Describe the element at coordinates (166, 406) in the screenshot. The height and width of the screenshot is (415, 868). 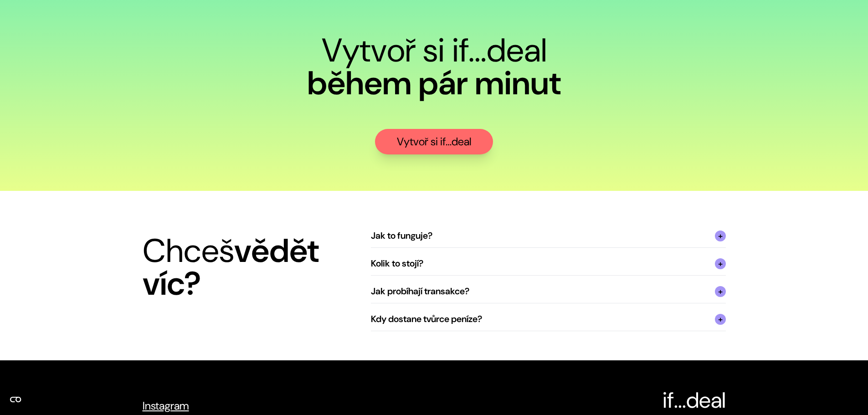
I see `a: Instagram` at that location.